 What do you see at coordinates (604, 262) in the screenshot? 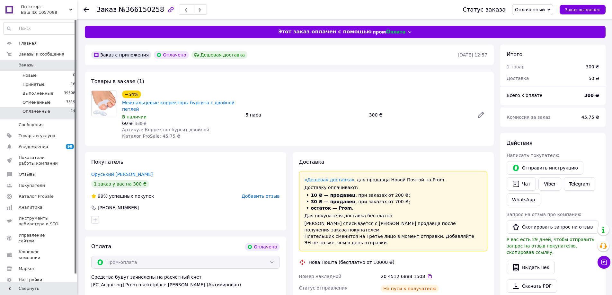
I see `button: Чат с покупателем` at bounding box center [604, 262].